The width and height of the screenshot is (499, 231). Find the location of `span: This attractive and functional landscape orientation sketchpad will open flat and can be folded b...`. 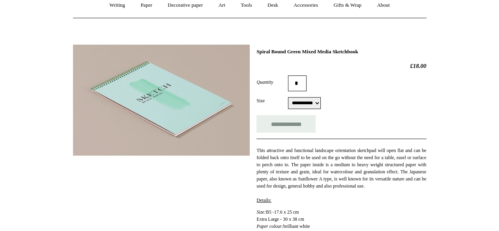

span: This attractive and functional landscape orientation sketchpad will open flat and can be folded b... is located at coordinates (341, 168).